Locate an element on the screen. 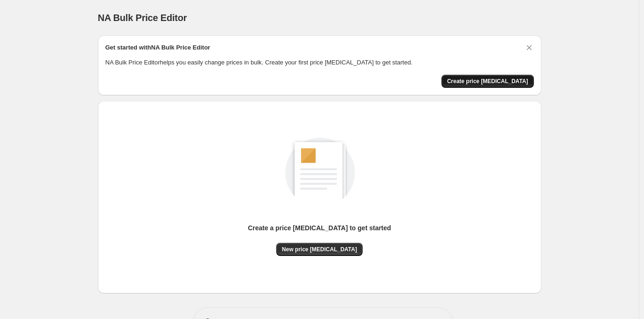 The width and height of the screenshot is (644, 319). span: NA Bulk Price Editor is located at coordinates (143, 18).